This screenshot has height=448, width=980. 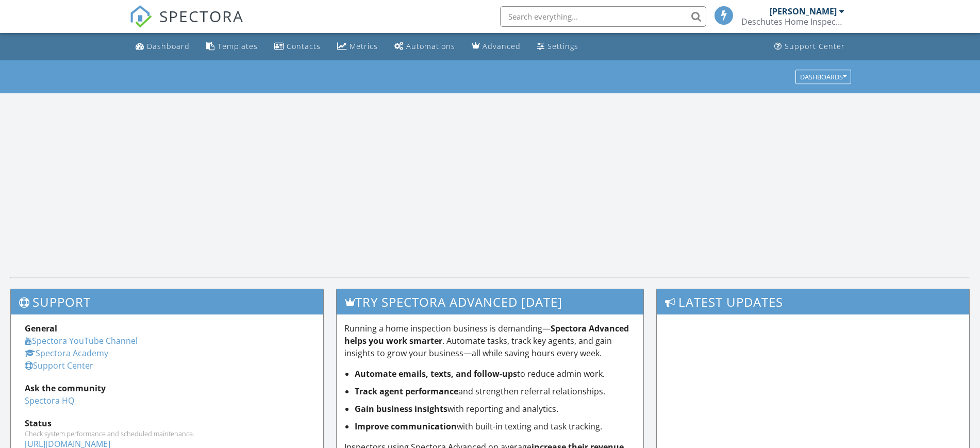 What do you see at coordinates (168, 46) in the screenshot?
I see `div: Dashboard` at bounding box center [168, 46].